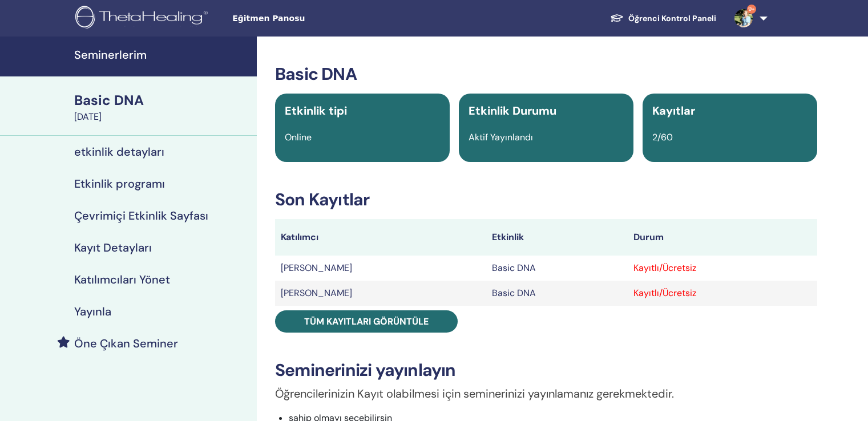 This screenshot has height=421, width=868. I want to click on h4: Kayıt Detayları, so click(113, 248).